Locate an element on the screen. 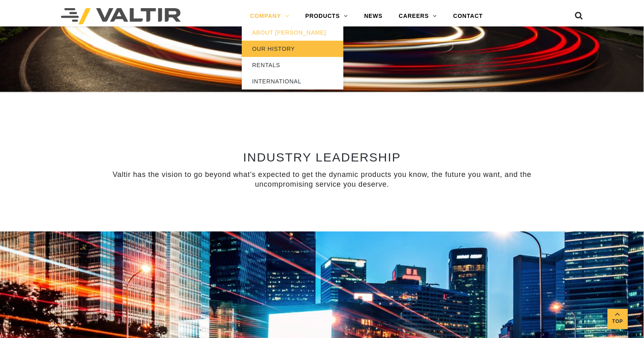 The height and width of the screenshot is (338, 644). a: NEWS is located at coordinates (373, 16).